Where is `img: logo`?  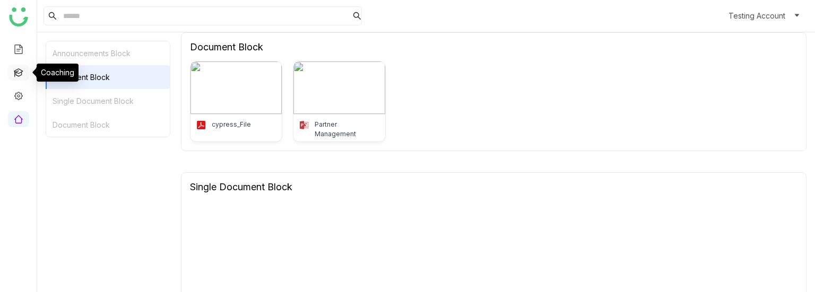
img: logo is located at coordinates (19, 17).